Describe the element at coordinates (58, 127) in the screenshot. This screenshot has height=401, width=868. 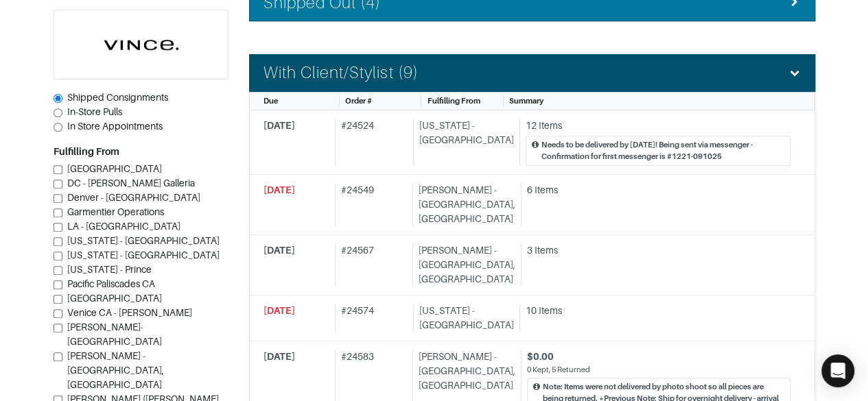
I see `input: In Store Appointments` at that location.